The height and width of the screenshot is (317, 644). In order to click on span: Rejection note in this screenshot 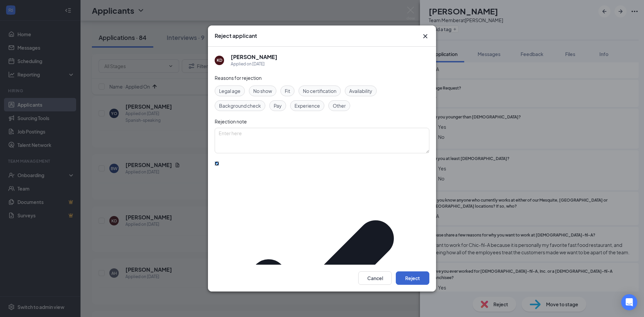, I will do `click(231, 122)`.